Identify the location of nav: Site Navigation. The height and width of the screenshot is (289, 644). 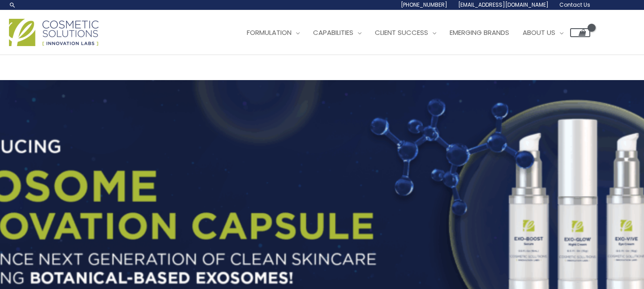
(412, 33).